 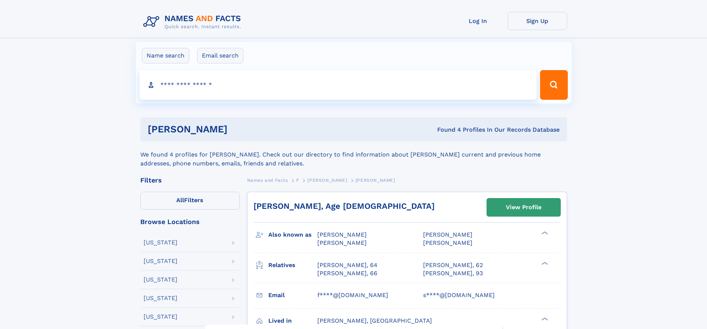 What do you see at coordinates (293, 265) in the screenshot?
I see `h3: Relatives` at bounding box center [293, 265].